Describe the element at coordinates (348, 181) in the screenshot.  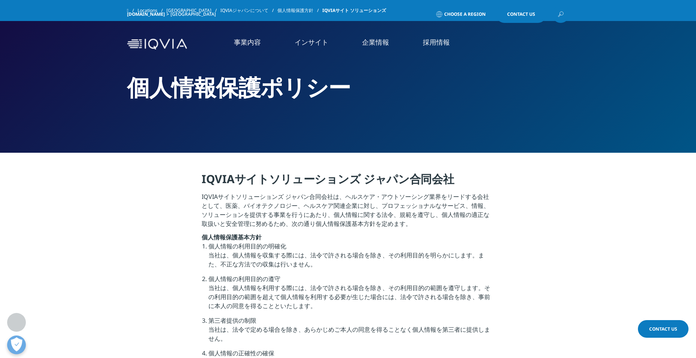
I see `h4: IQVIAサイトソリューションズ ジャパン合同会社` at that location.